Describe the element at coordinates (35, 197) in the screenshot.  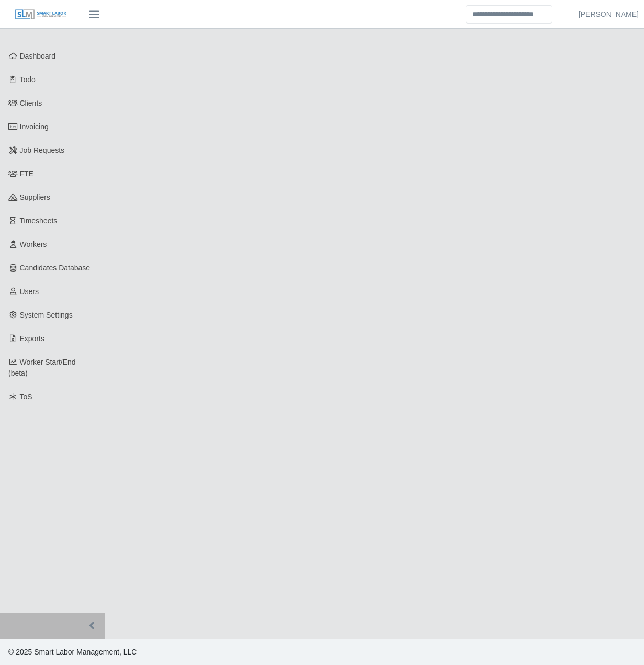
I see `span: Suppliers` at that location.